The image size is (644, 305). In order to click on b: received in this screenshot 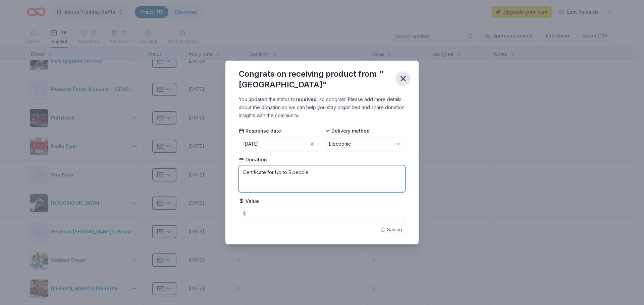, I will do `click(306, 99)`.